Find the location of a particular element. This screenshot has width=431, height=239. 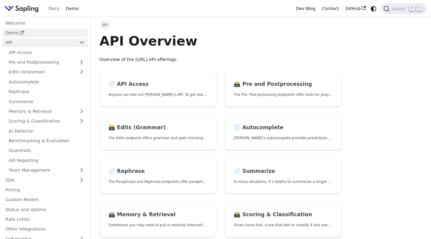

h2: Scoring & Classification is located at coordinates (283, 214).